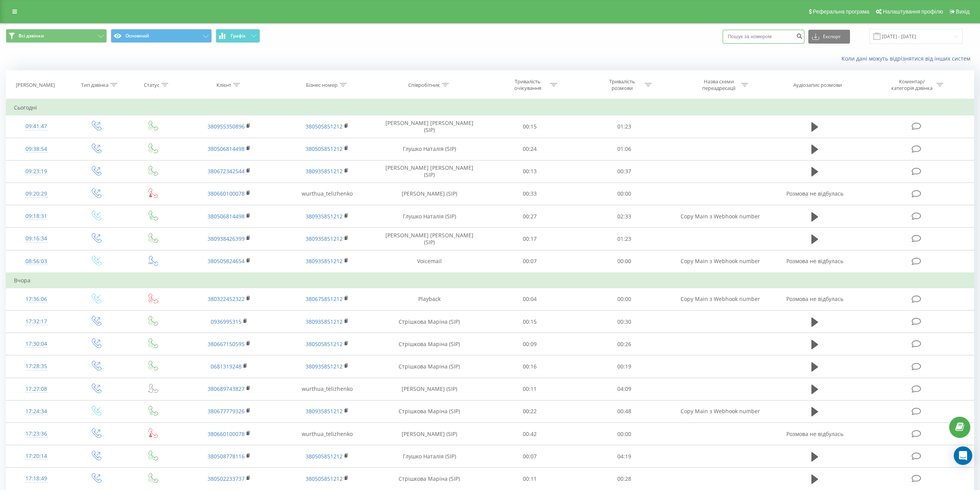  I want to click on td: Voicemail, so click(429, 261).